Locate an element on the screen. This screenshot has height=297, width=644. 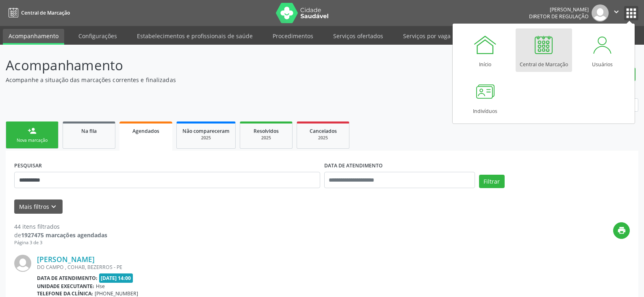
b: Data de atendimento: is located at coordinates (67, 278).